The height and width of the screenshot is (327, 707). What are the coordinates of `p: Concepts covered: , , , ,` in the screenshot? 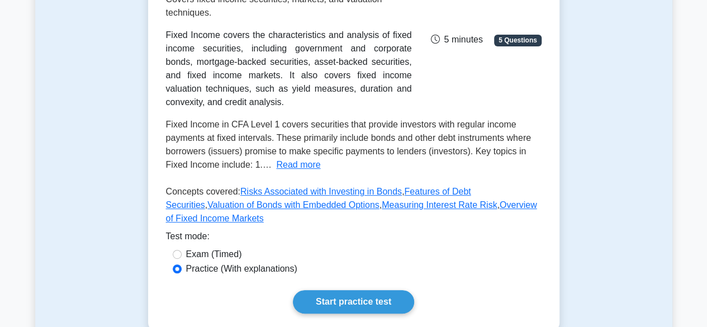 It's located at (354, 207).